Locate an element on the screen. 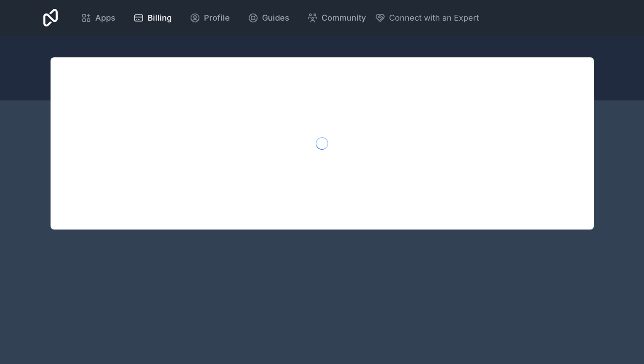  span: Billing is located at coordinates (160, 18).